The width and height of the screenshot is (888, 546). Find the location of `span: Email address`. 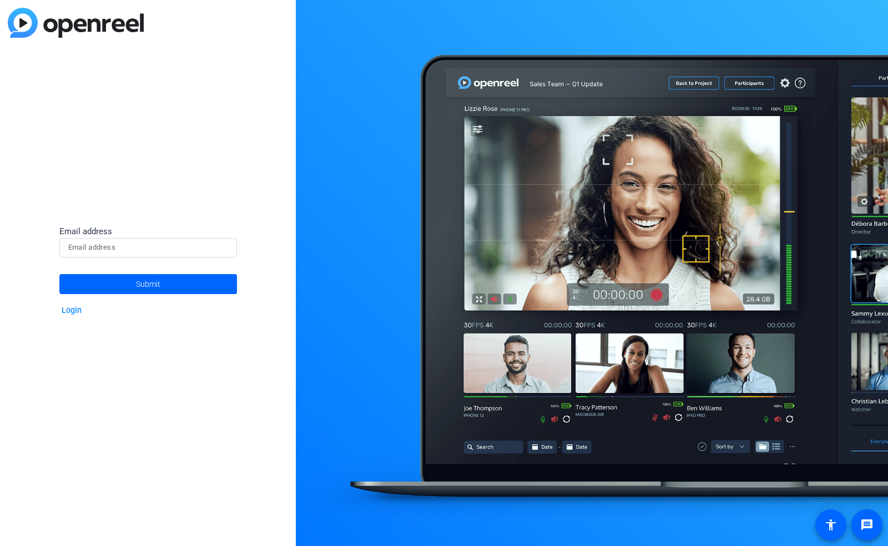

span: Email address is located at coordinates (85, 231).